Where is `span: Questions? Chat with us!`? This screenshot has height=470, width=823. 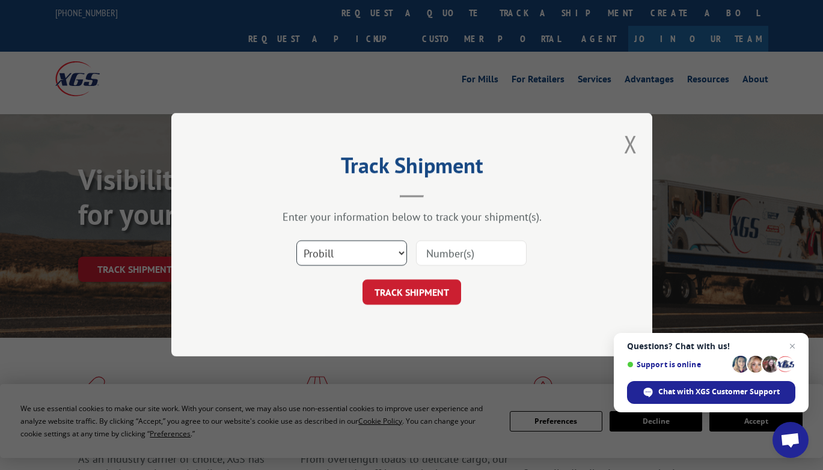
span: Questions? Chat with us! is located at coordinates (711, 346).